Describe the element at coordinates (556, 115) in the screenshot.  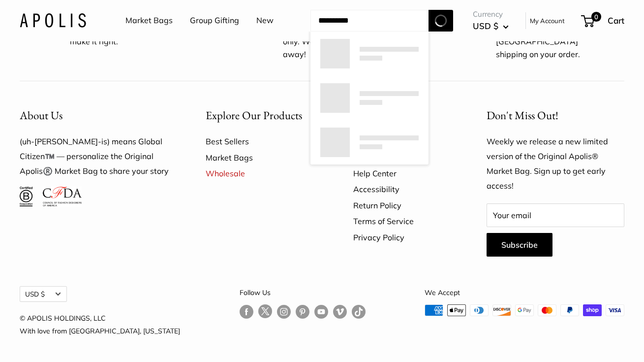
I see `p: Don't Miss Out!` at that location.